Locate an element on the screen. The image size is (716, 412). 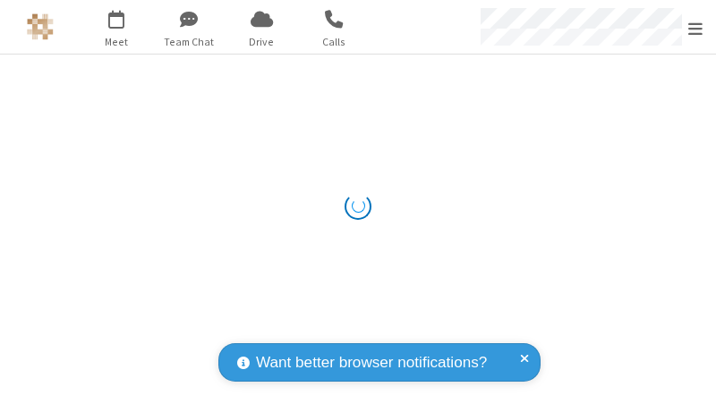
span: Drive is located at coordinates (261, 42).